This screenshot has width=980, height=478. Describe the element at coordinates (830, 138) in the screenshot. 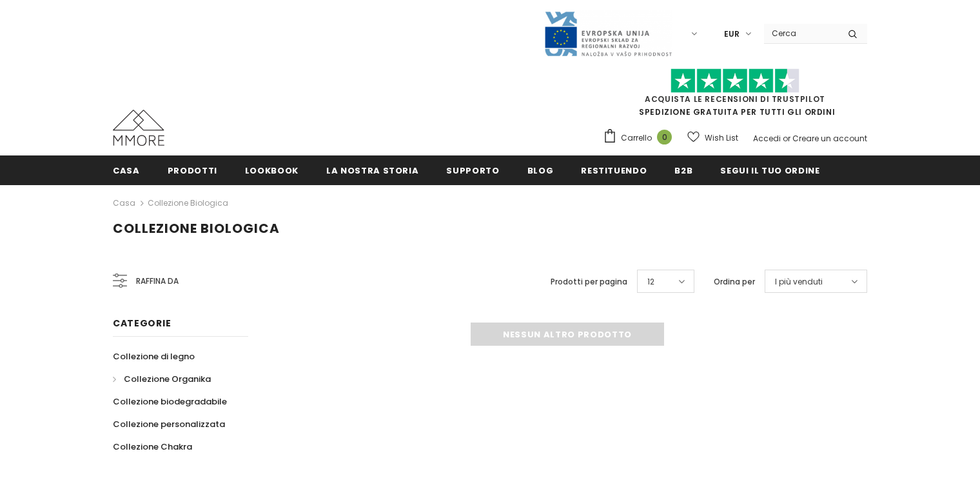

I see `a: Creare un account` at that location.